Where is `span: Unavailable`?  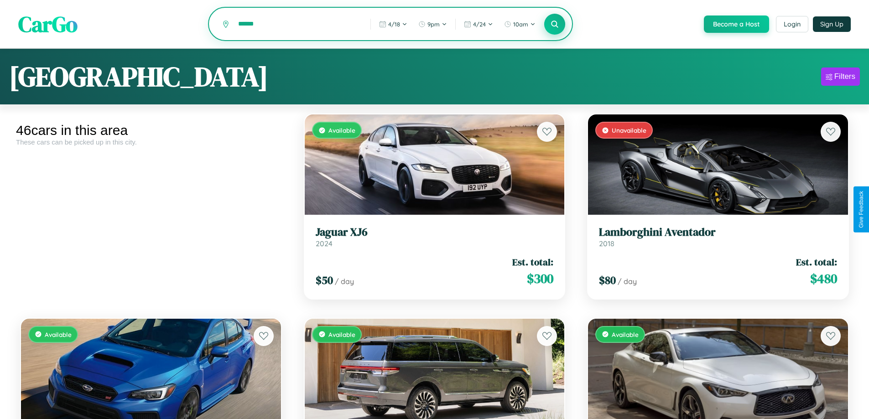
span: Unavailable is located at coordinates (629, 130).